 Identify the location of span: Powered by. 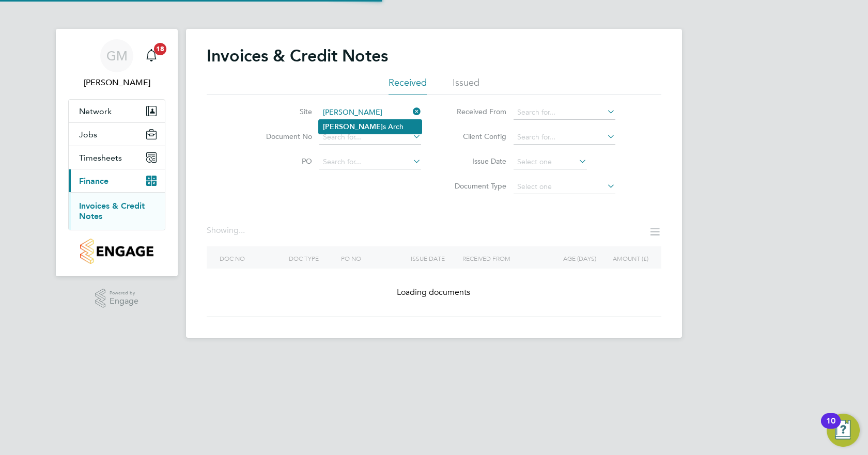
(124, 293).